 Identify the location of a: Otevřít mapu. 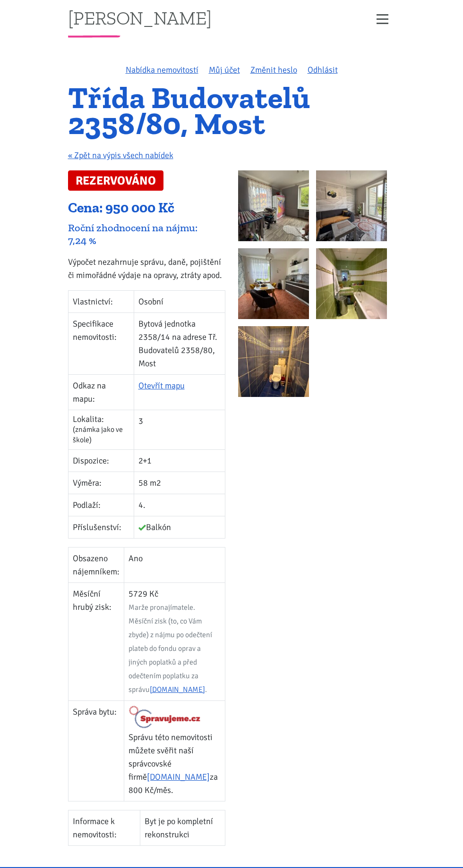
(162, 386).